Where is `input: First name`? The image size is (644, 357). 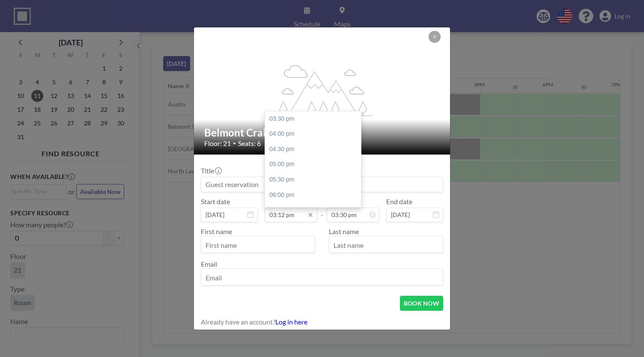 input: First name is located at coordinates (258, 245).